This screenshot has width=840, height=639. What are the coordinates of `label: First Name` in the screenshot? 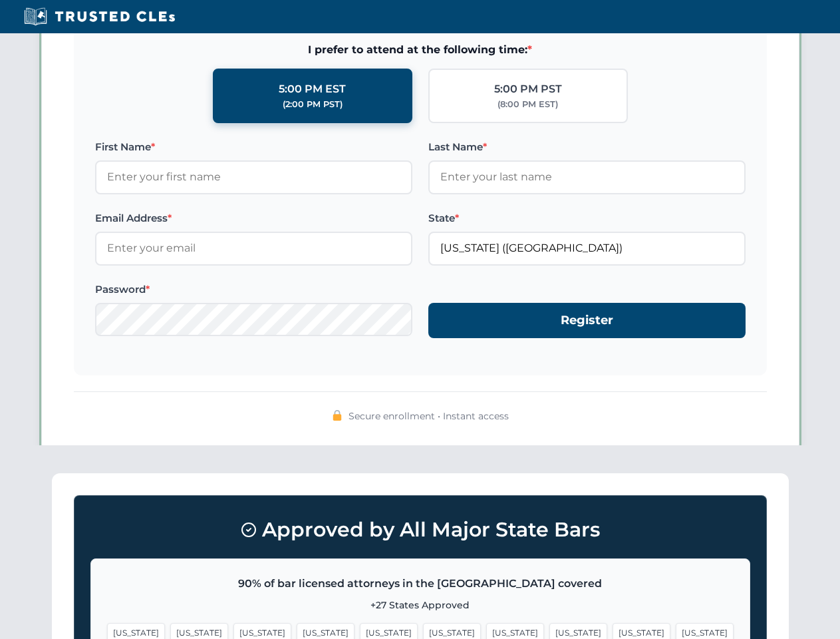 It's located at (254, 147).